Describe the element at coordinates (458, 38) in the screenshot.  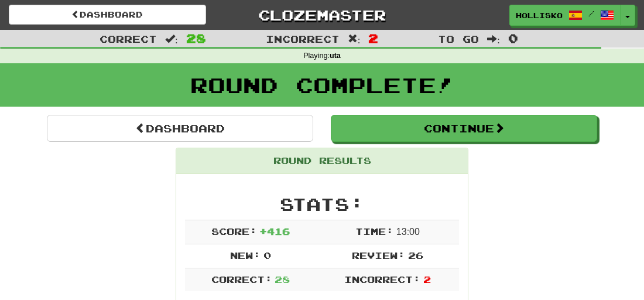
I see `span: To go` at that location.